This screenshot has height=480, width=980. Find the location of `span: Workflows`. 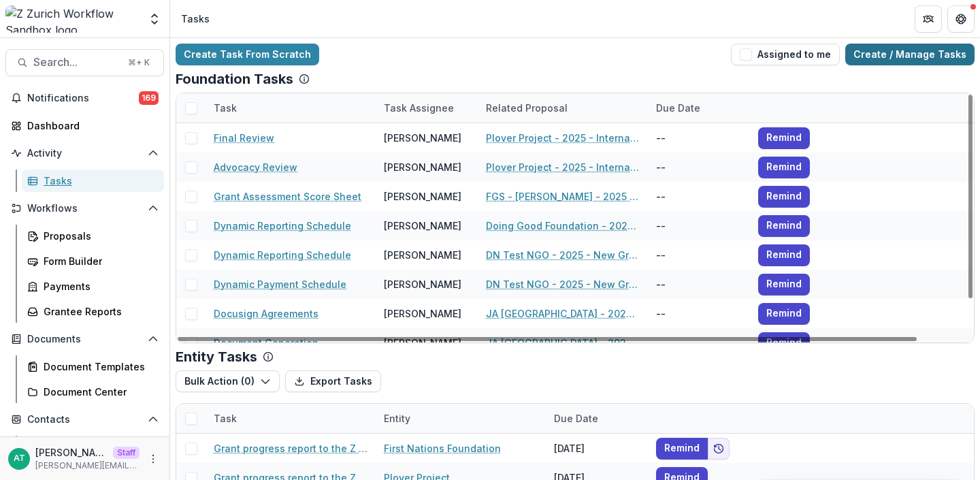

span: Workflows is located at coordinates (84, 208).